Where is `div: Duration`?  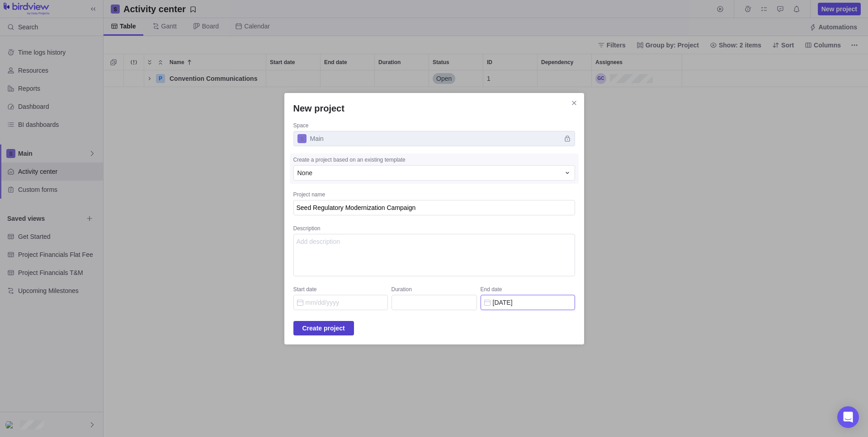
div: Duration is located at coordinates (434, 290).